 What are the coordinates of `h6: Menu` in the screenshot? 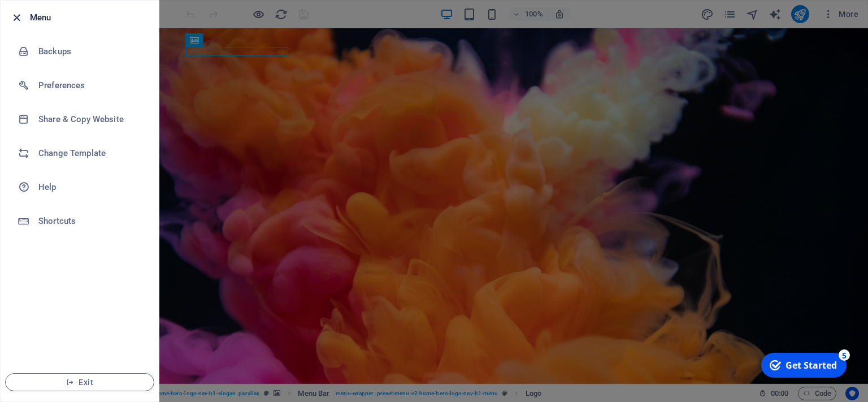 It's located at (90, 18).